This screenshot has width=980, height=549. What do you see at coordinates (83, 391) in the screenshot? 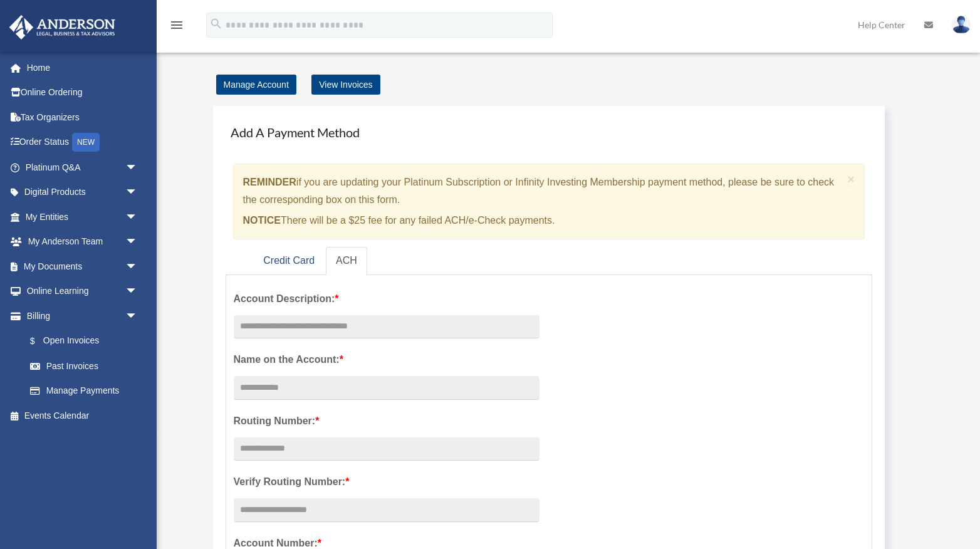
I see `a: Manage Payments` at bounding box center [83, 391].